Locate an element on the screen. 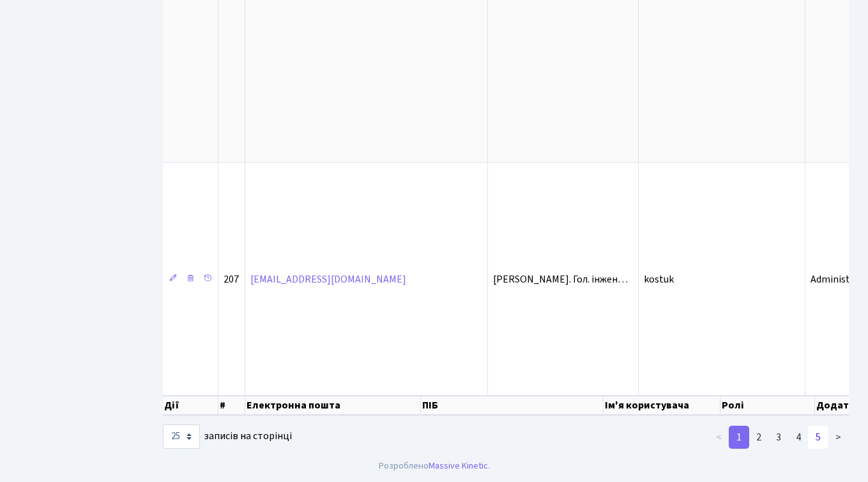  a: Massive Kinetic is located at coordinates (458, 465).